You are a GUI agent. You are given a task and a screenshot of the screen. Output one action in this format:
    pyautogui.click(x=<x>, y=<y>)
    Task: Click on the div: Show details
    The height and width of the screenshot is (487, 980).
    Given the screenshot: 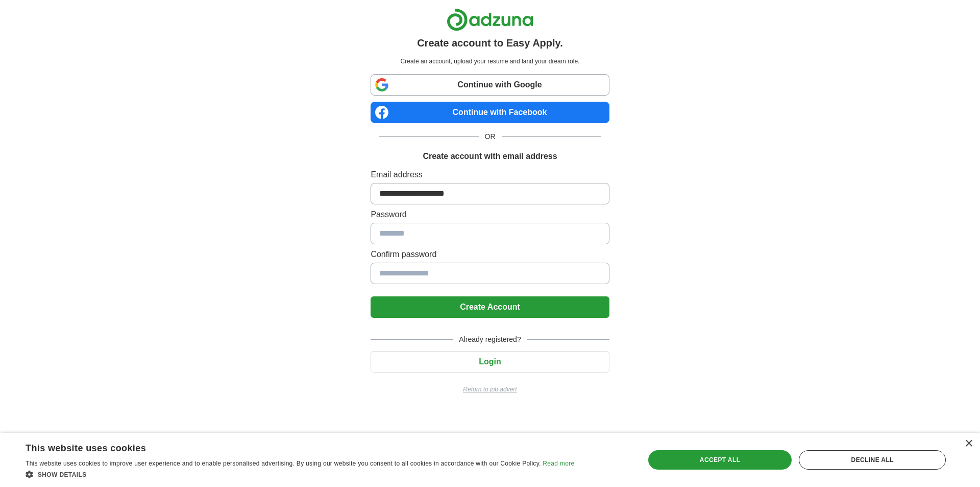 What is the action you would take?
    pyautogui.click(x=300, y=474)
    